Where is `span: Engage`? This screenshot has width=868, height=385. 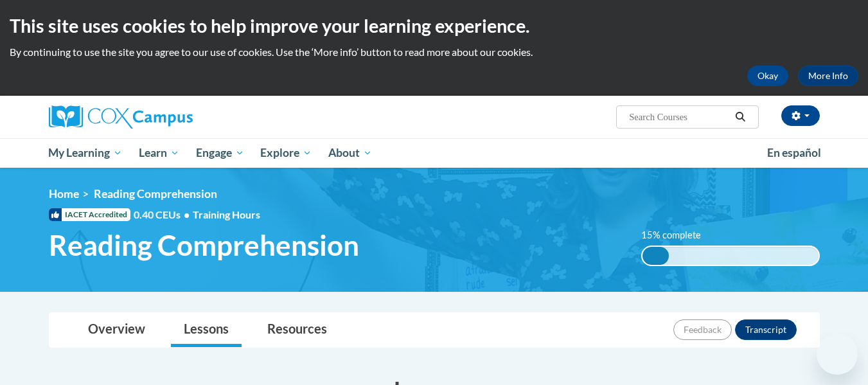 span: Engage is located at coordinates (220, 153).